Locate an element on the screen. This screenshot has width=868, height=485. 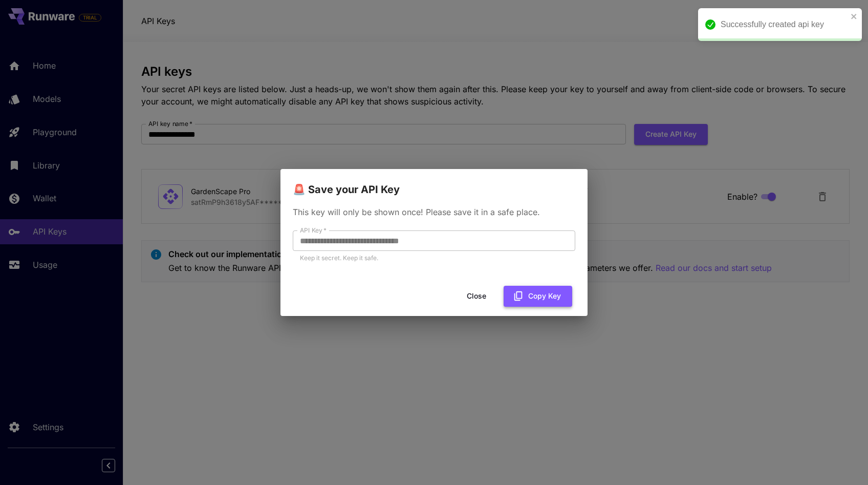
button: Copy Key is located at coordinates (538, 296).